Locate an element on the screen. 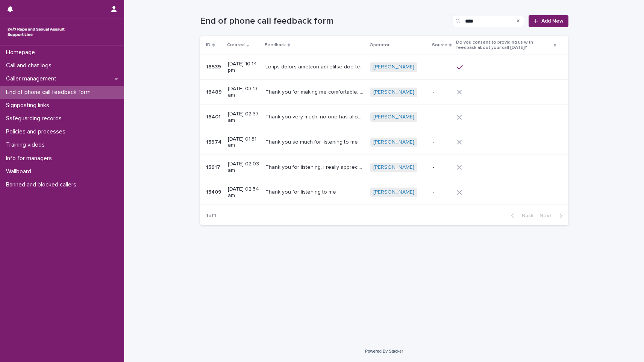  p: 15409 is located at coordinates (214, 191).